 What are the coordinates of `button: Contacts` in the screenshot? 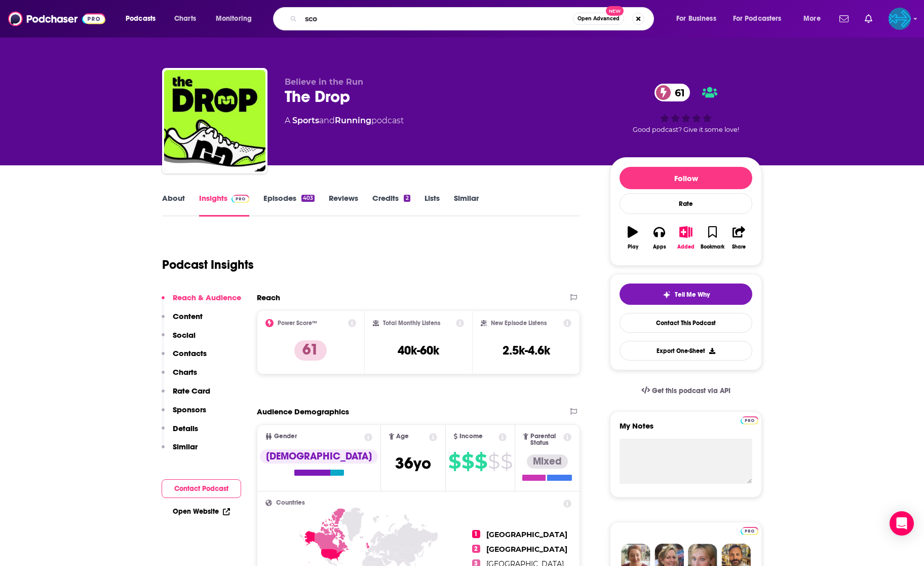 It's located at (184, 358).